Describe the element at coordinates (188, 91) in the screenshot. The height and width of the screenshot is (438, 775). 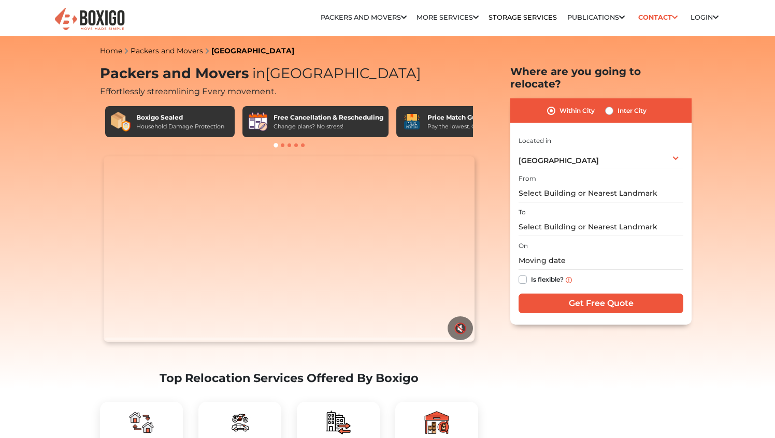
I see `span: Effortlessly streamlining Every movement.` at that location.